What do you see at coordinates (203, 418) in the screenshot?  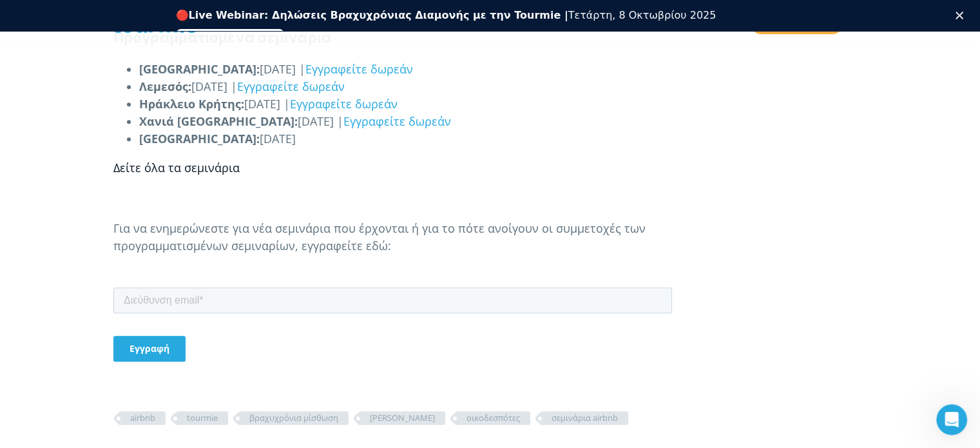 I see `a: tourmie` at bounding box center [203, 418].